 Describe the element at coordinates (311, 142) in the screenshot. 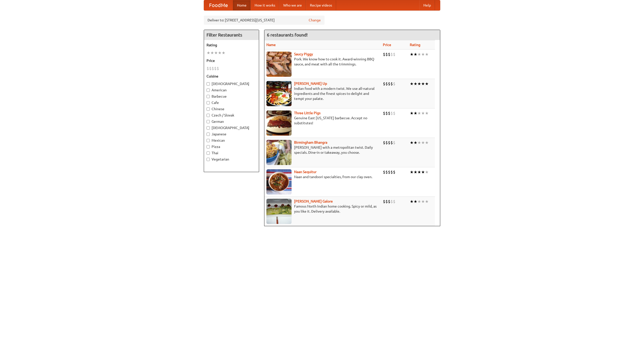

I see `b: Birmingham Bhangra` at that location.